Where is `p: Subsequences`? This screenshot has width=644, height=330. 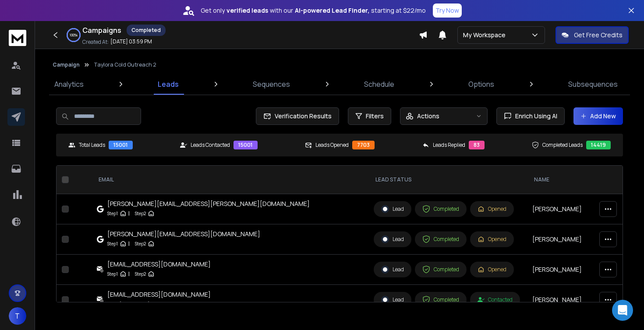
p: Subsequences is located at coordinates (593, 84).